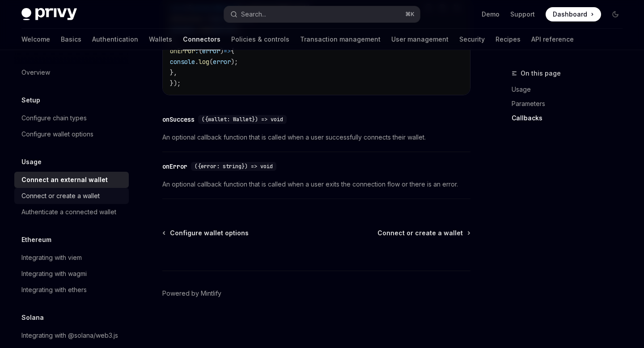 The height and width of the screenshot is (348, 644). Describe the element at coordinates (115, 39) in the screenshot. I see `a: Authentication` at that location.